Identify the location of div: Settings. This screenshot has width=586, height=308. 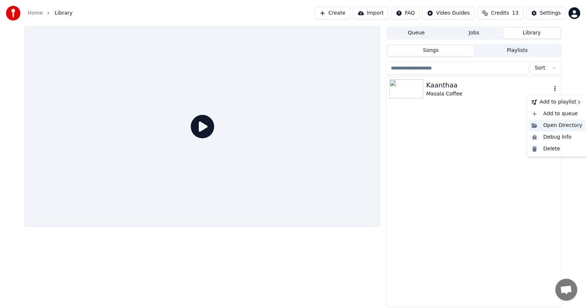
(551, 13).